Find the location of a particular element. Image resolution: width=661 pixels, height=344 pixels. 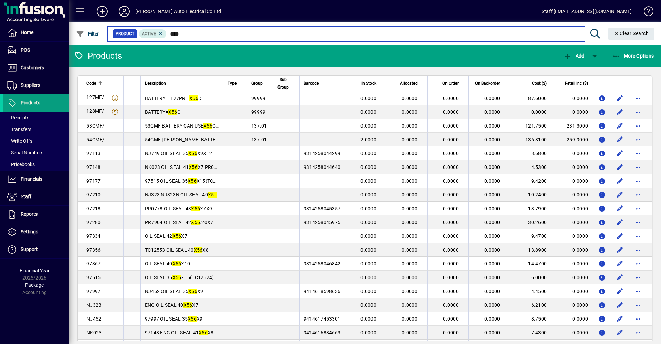

td: 13.8900 is located at coordinates (530, 250).